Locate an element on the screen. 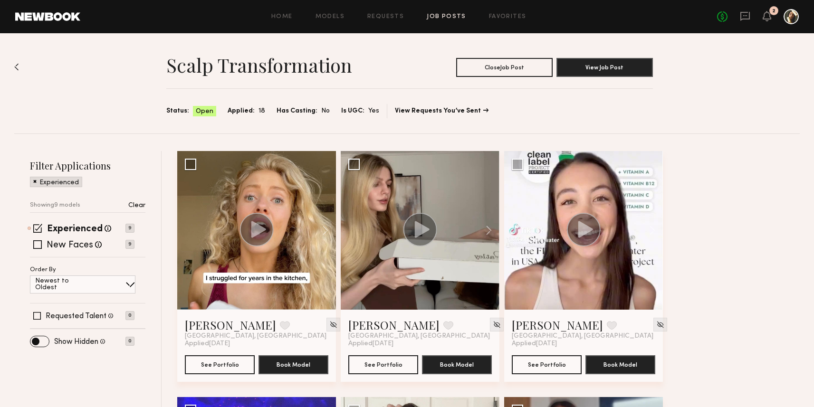  div: 2 is located at coordinates (774, 11).